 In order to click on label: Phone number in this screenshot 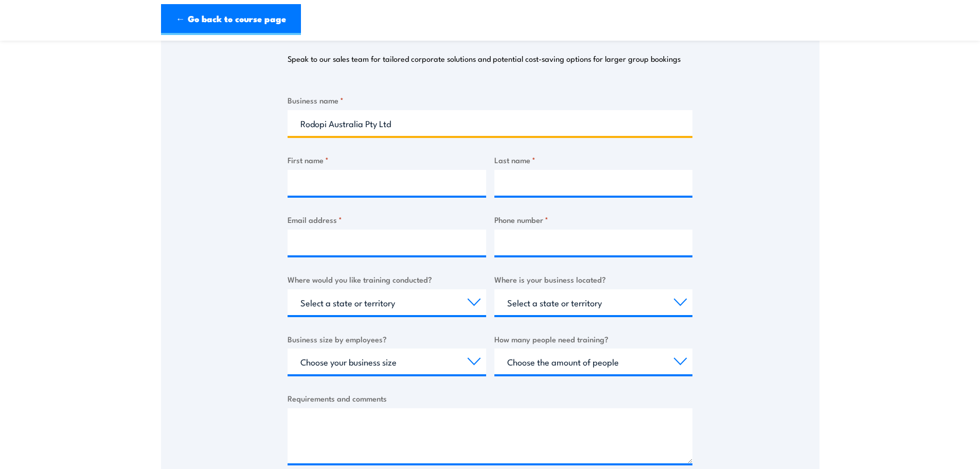, I will do `click(594, 219)`.